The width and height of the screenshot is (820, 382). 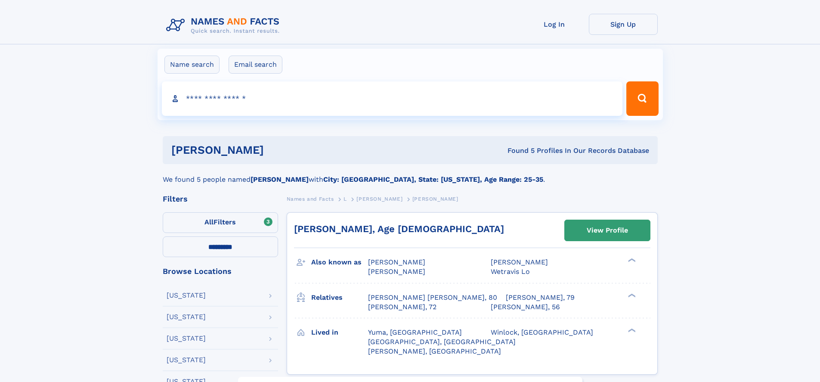 I want to click on img: Logo Names and Facts, so click(x=225, y=25).